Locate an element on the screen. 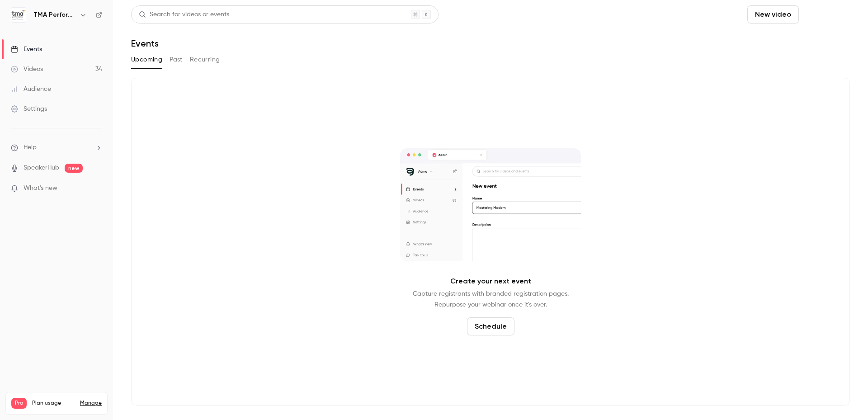 The image size is (868, 420). div: Search for videos or events is located at coordinates (184, 15).